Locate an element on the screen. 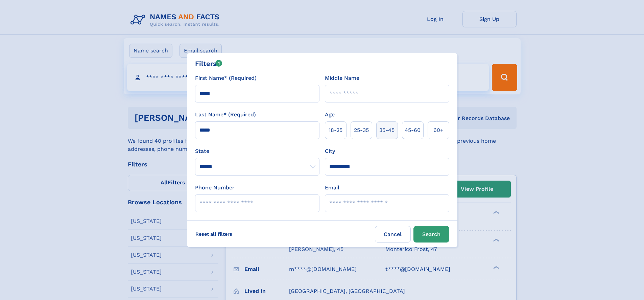  label: Phone Number is located at coordinates (215, 188).